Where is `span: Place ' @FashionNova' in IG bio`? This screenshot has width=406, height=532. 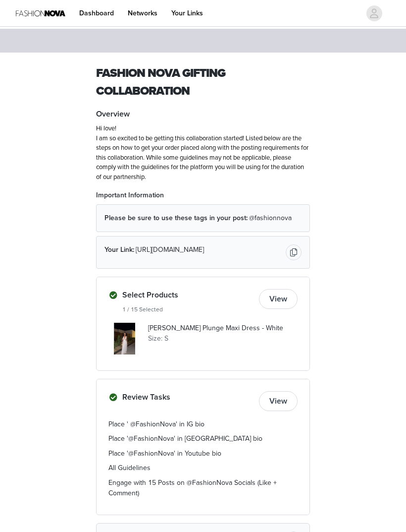 span: Place ' @FashionNova' in IG bio is located at coordinates (157, 424).